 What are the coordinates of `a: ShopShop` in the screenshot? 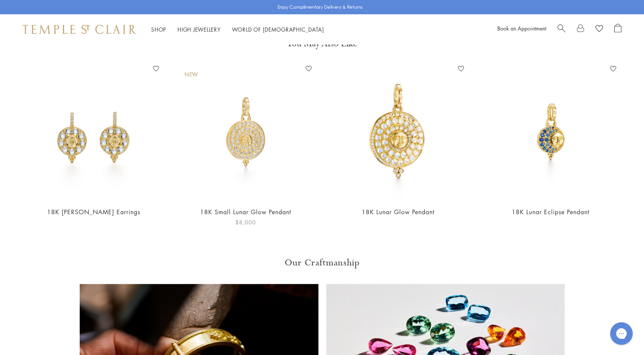 It's located at (159, 29).